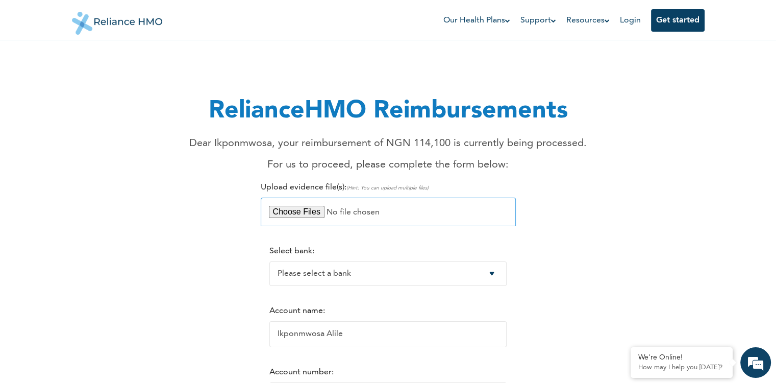  I want to click on img: d_794563401_company_1708531726252_794563401, so click(30, 64).